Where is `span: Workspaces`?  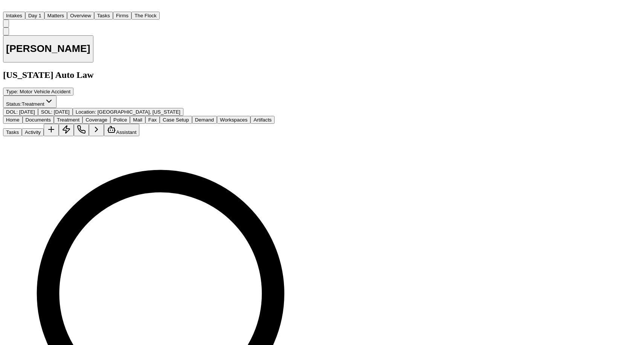 span: Workspaces is located at coordinates (233, 119).